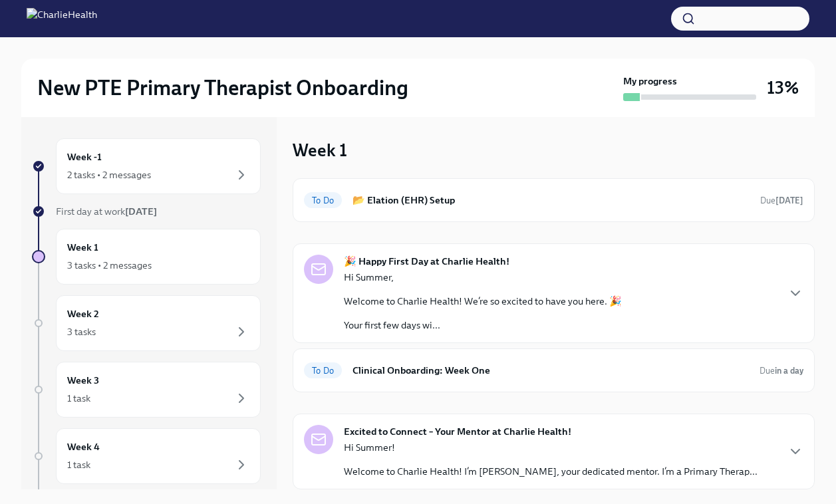  What do you see at coordinates (783, 88) in the screenshot?
I see `h3: 13%` at bounding box center [783, 88].